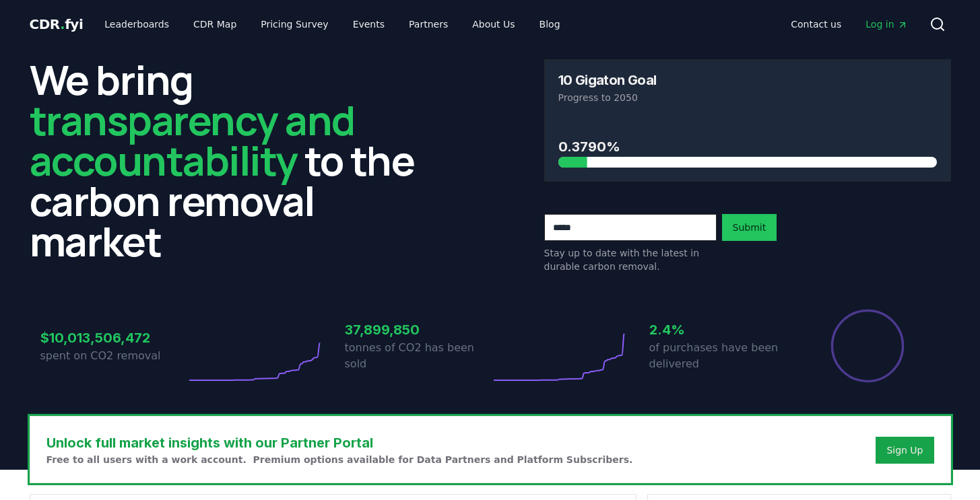 Image resolution: width=980 pixels, height=500 pixels. I want to click on h3: 37,899,850, so click(417, 329).